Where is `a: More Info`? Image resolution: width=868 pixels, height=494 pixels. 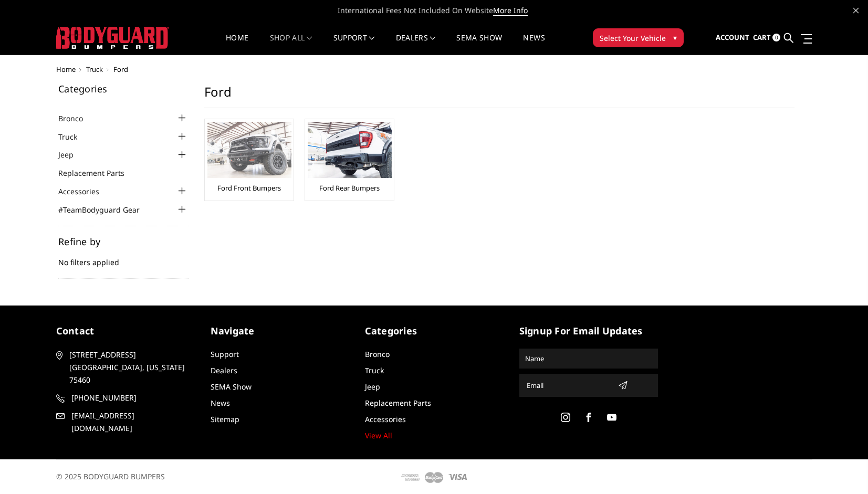 a: More Info is located at coordinates (510, 11).